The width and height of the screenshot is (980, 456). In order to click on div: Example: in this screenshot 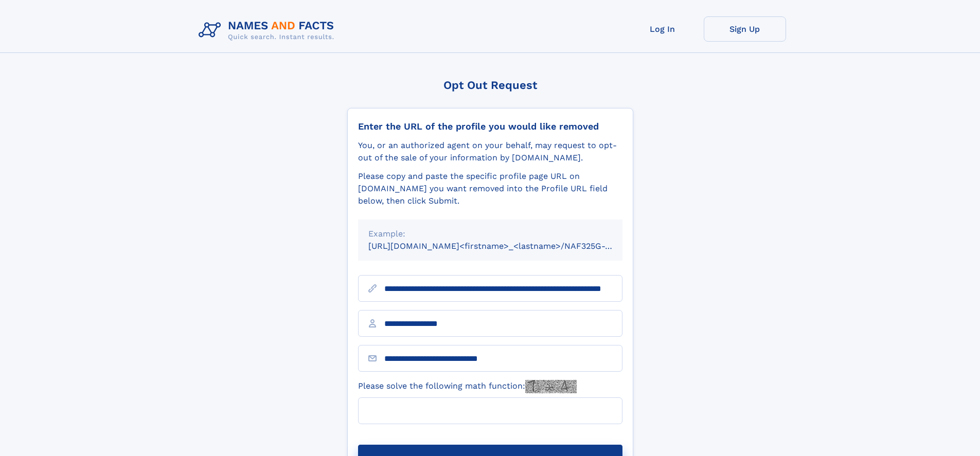, I will do `click(490, 234)`.